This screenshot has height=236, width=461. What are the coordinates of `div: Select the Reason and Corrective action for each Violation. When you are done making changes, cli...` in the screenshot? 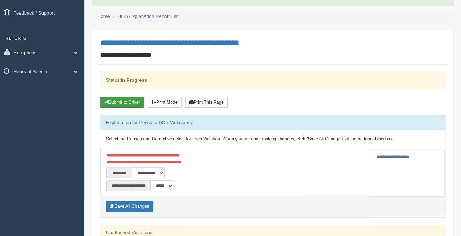 It's located at (273, 140).